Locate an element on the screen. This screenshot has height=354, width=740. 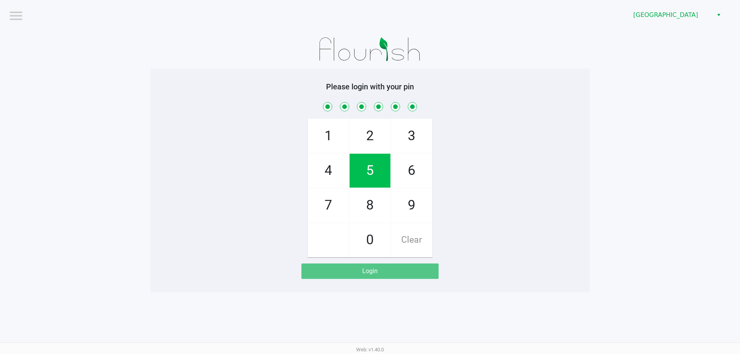
h5: Please login with your pin is located at coordinates (370, 87).